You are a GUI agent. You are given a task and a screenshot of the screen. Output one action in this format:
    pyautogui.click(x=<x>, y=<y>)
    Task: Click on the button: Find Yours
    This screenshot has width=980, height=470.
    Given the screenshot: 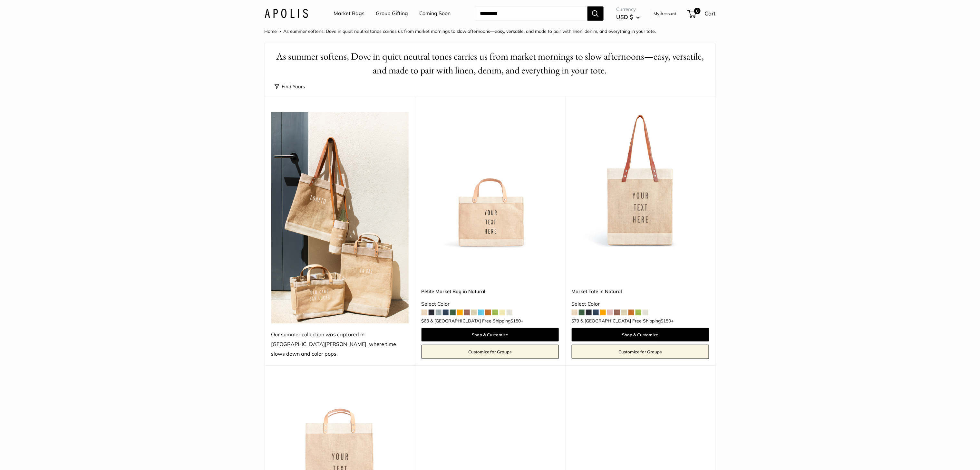 What is the action you would take?
    pyautogui.click(x=290, y=87)
    